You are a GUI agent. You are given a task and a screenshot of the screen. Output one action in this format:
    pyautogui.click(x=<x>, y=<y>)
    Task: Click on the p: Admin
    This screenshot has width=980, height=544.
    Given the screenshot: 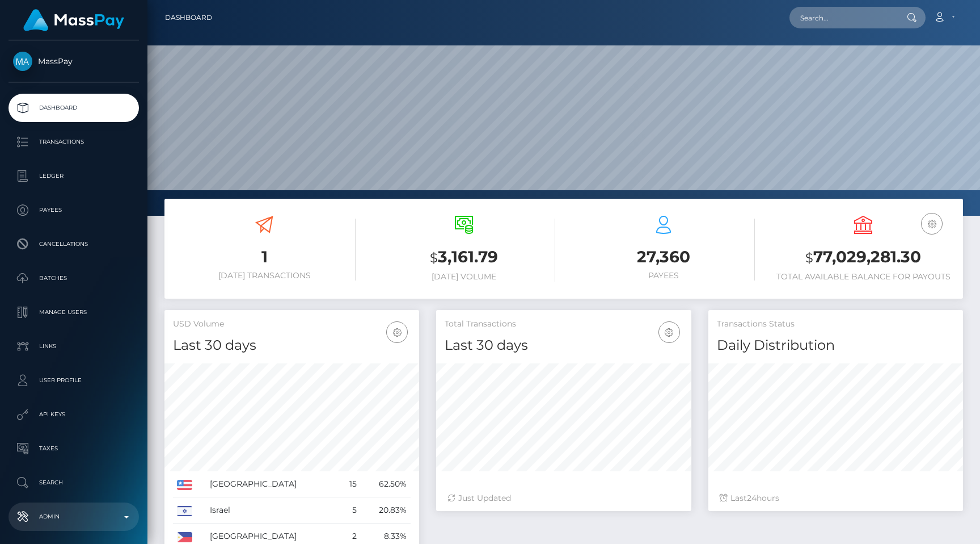 What is the action you would take?
    pyautogui.click(x=73, y=517)
    